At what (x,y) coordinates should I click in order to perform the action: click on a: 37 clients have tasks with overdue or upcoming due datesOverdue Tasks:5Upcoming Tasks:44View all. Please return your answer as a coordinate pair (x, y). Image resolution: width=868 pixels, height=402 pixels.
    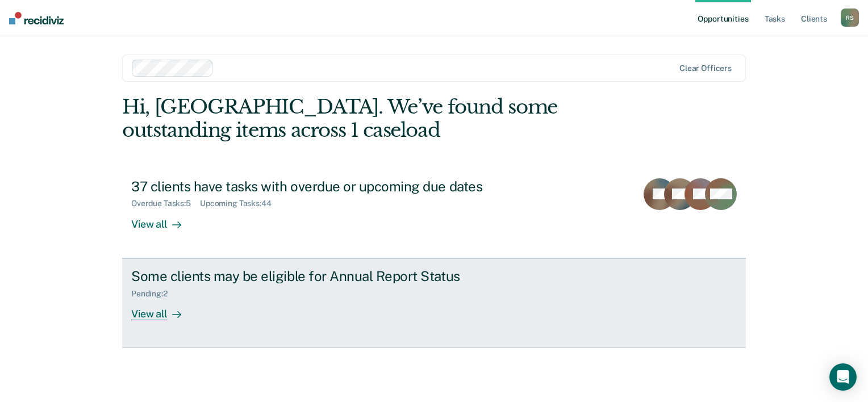
    Looking at the image, I should click on (434, 214).